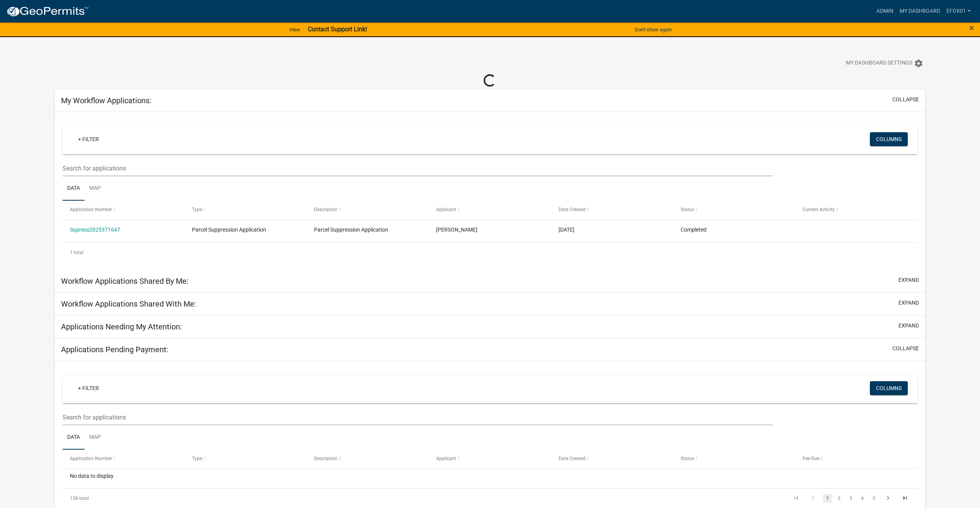 The image size is (980, 508). What do you see at coordinates (813, 498) in the screenshot?
I see `a: go to previous page` at bounding box center [813, 498].